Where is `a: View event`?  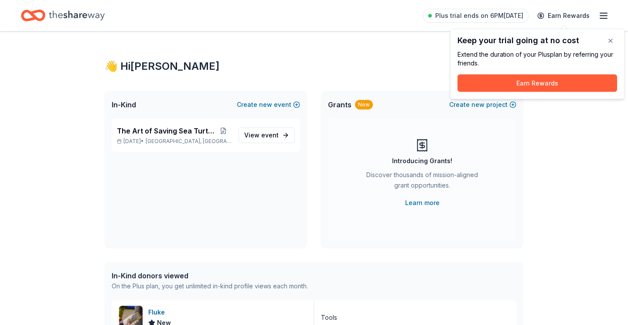 a: View event is located at coordinates (266, 135).